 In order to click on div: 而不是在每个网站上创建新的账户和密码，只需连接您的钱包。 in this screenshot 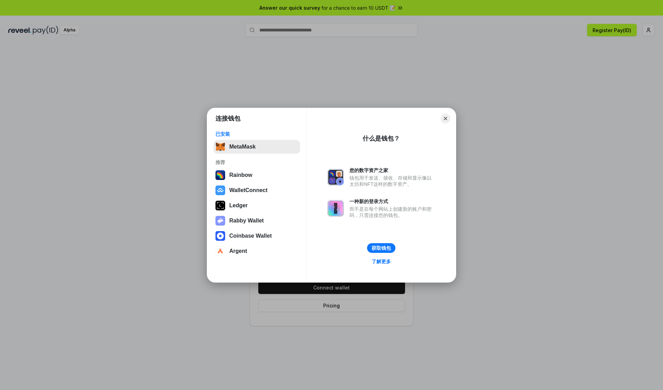, I will do `click(392, 212)`.